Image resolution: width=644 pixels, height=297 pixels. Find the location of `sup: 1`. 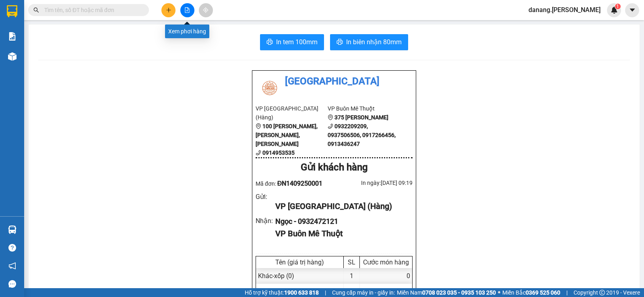

sup: 1 is located at coordinates (618, 6).